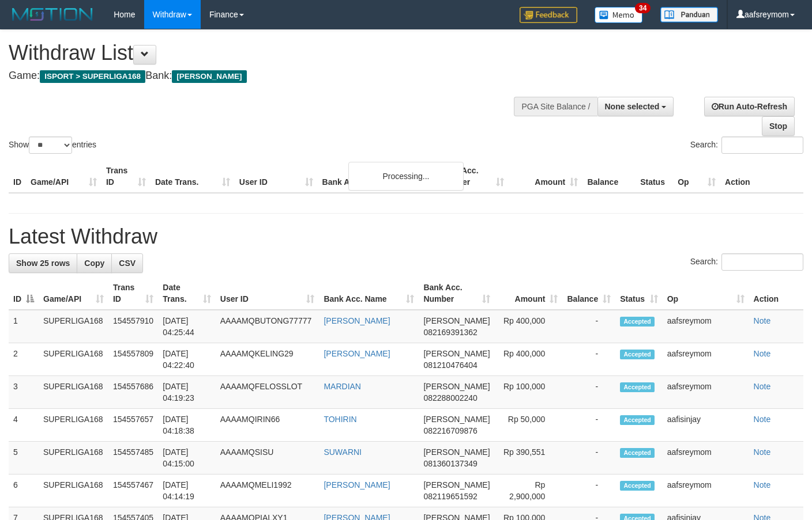  What do you see at coordinates (450, 333) in the screenshot?
I see `span: Copy 082169391362 to clipboard` at bounding box center [450, 333].